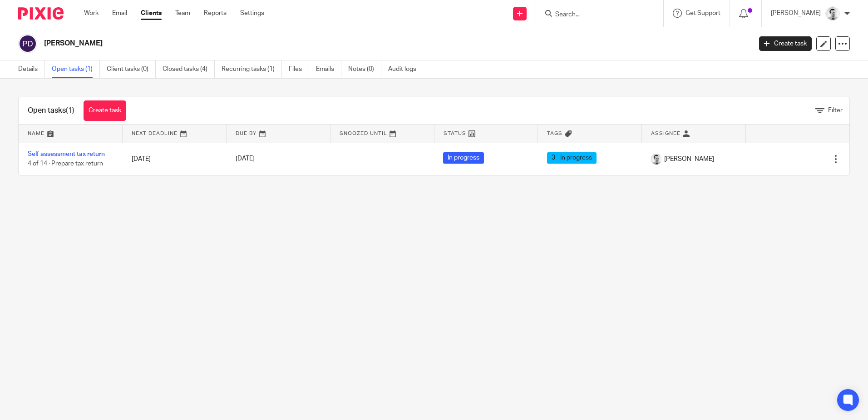 Image resolution: width=868 pixels, height=420 pixels. Describe the element at coordinates (151, 13) in the screenshot. I see `a: Clients` at that location.